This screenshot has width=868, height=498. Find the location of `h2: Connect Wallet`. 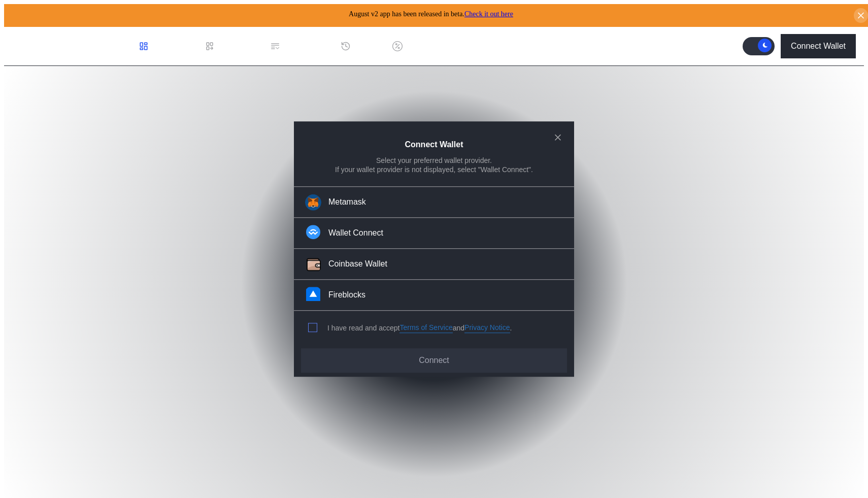

h2: Connect Wallet is located at coordinates (434, 144).